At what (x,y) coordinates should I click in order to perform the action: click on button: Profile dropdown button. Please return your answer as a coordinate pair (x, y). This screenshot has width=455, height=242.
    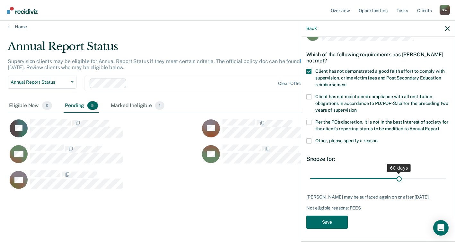
    Looking at the image, I should click on (445, 10).